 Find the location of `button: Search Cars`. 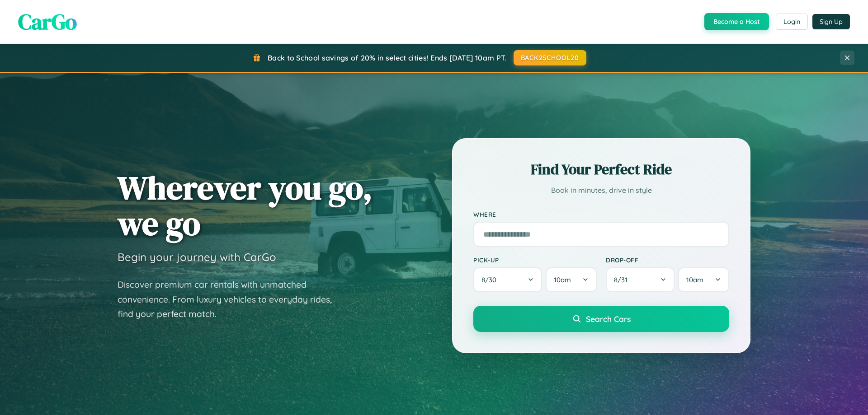

button: Search Cars is located at coordinates (601, 319).